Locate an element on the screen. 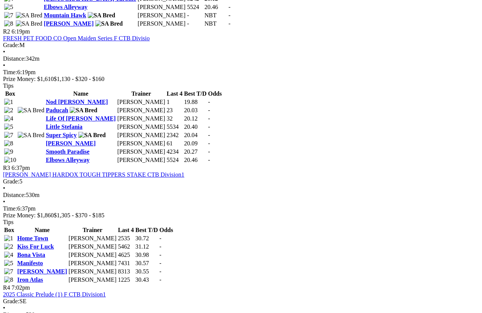 The height and width of the screenshot is (313, 482). span: 6:37pm is located at coordinates (21, 167).